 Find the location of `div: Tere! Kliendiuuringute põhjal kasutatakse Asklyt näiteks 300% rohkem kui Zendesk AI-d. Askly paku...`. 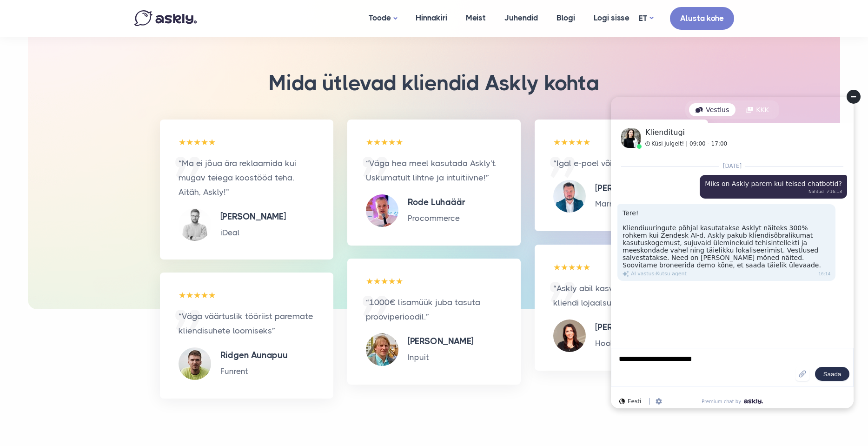

div: Tere! Kliendiuuringute põhjal kasutatakse Asklyt näiteks 300% rohkem kui Zendesk AI-d. Askly paku... is located at coordinates (122, 153).